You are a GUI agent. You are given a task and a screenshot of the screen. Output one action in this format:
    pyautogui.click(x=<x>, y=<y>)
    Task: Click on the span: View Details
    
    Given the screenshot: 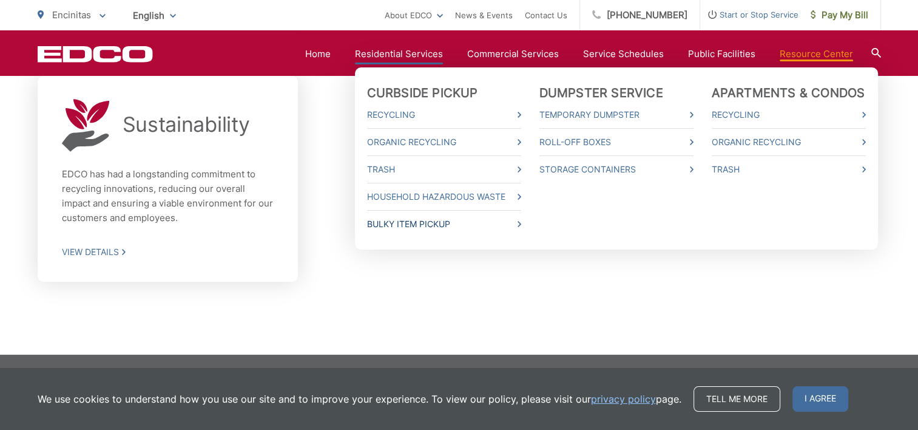 What is the action you would take?
    pyautogui.click(x=168, y=252)
    